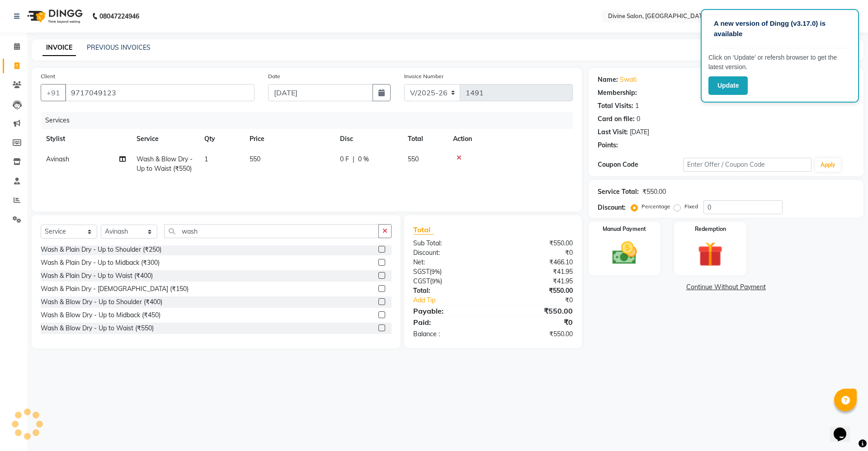 The image size is (868, 451). I want to click on span: 1, so click(206, 159).